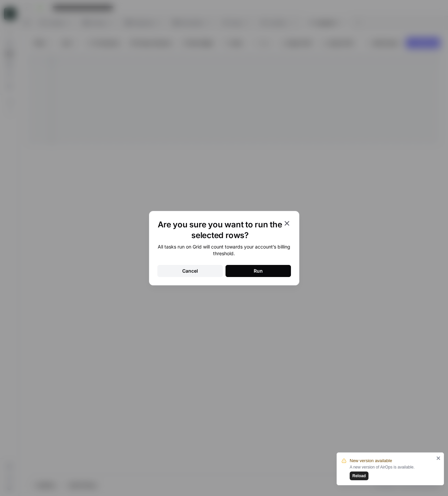 The image size is (448, 496). What do you see at coordinates (190, 271) in the screenshot?
I see `div: Cancel` at bounding box center [190, 271].